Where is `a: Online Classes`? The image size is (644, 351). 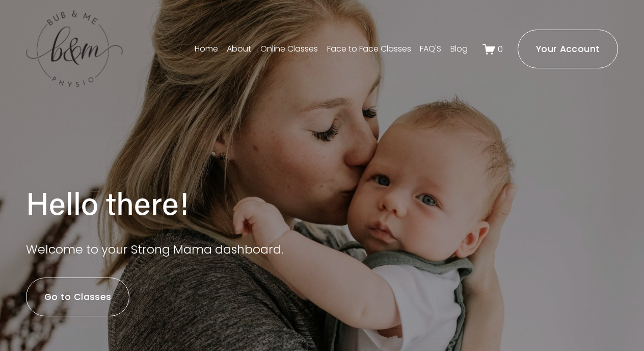
a: Online Classes is located at coordinates (289, 49).